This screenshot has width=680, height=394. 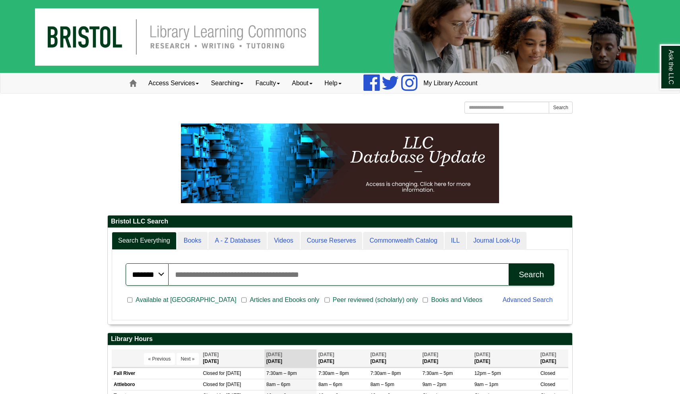 What do you see at coordinates (382, 384) in the screenshot?
I see `span: 8am – 5pm` at bounding box center [382, 384].